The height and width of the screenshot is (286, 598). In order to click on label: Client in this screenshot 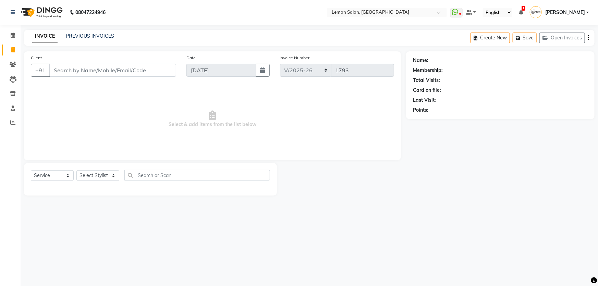, I will do `click(36, 58)`.